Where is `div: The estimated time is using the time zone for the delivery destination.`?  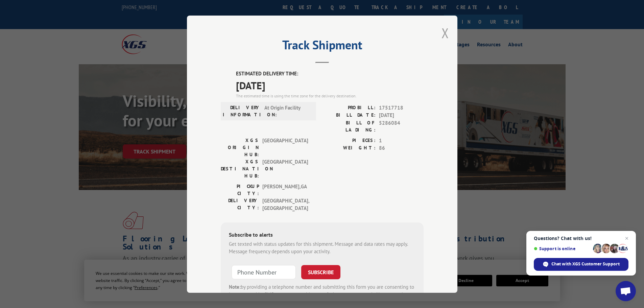
div: The estimated time is using the time zone for the delivery destination. is located at coordinates (330, 96).